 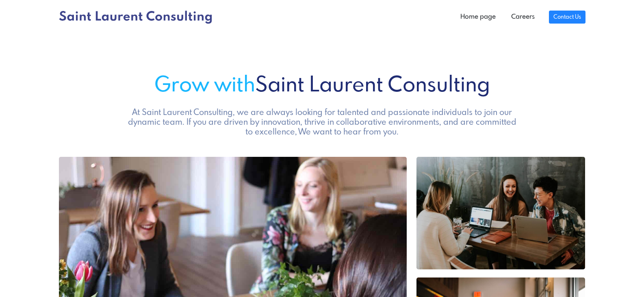 What do you see at coordinates (322, 122) in the screenshot?
I see `h5: At Saint Laurent Consulting, we are always looking for talented and passionate individuals to joi...` at bounding box center [322, 122].